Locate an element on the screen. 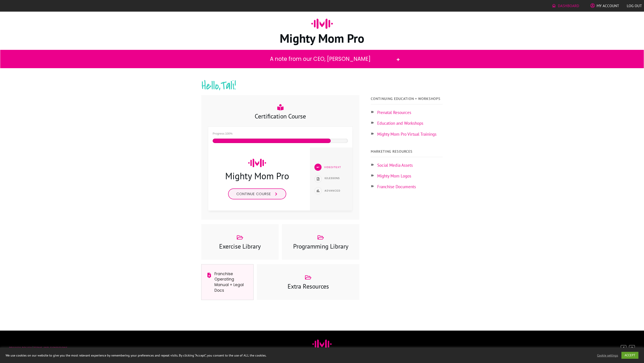 The width and height of the screenshot is (644, 363). h3: Exercise Library is located at coordinates (240, 246).